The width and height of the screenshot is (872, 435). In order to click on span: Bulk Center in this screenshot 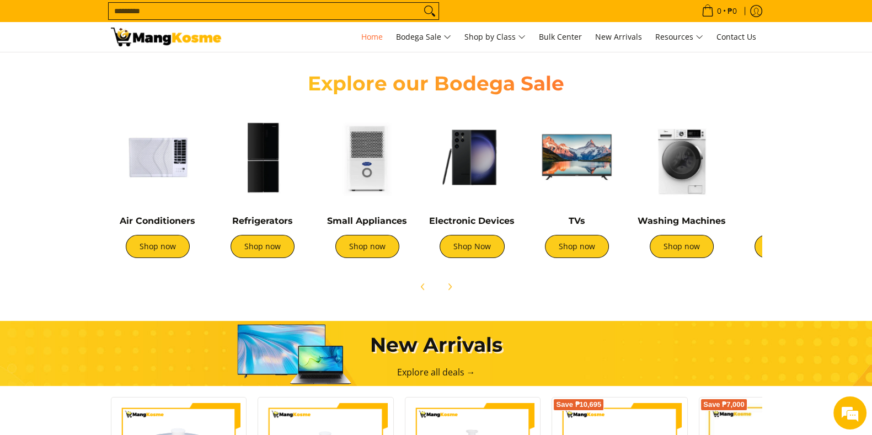, I will do `click(560, 36)`.